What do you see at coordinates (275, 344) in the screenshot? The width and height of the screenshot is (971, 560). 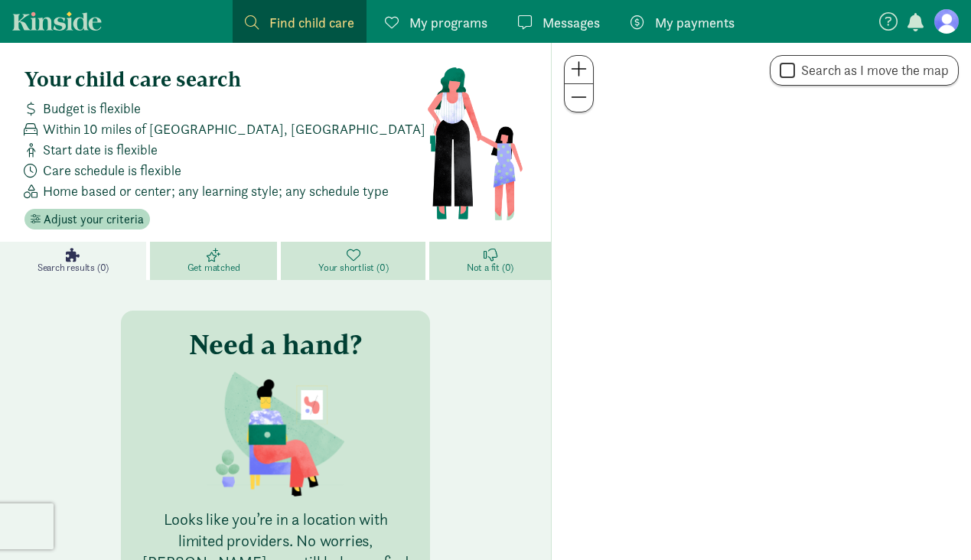 I see `h3: Need a hand?` at bounding box center [275, 344].